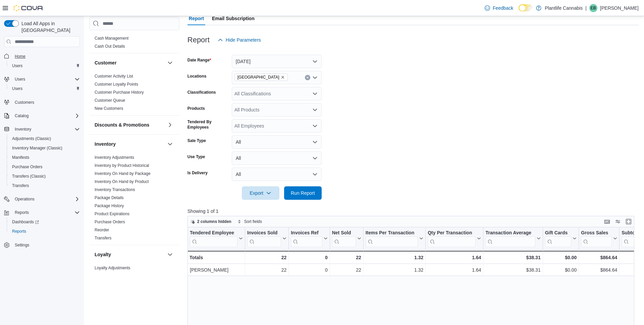 This screenshot has width=644, height=325. Describe the element at coordinates (44, 176) in the screenshot. I see `span: Transfers (Classic)` at that location.